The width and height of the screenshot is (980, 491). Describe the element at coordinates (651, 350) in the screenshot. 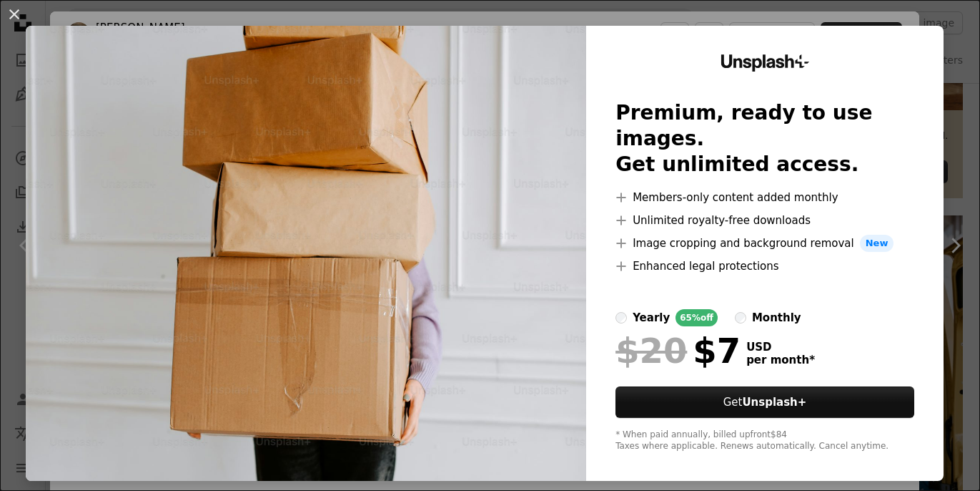

I see `span: $20` at that location.